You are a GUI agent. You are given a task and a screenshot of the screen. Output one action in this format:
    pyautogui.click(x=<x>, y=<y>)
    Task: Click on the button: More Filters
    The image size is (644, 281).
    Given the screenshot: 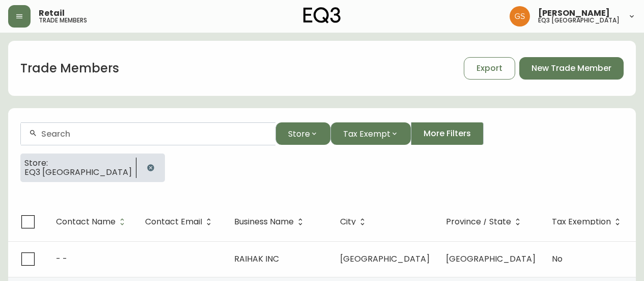 What is the action you would take?
    pyautogui.click(x=447, y=133)
    